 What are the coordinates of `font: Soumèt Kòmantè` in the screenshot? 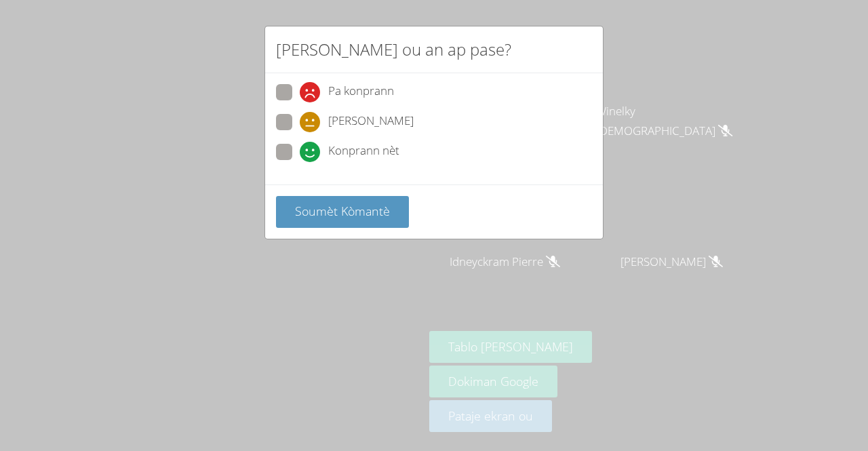 It's located at (342, 211).